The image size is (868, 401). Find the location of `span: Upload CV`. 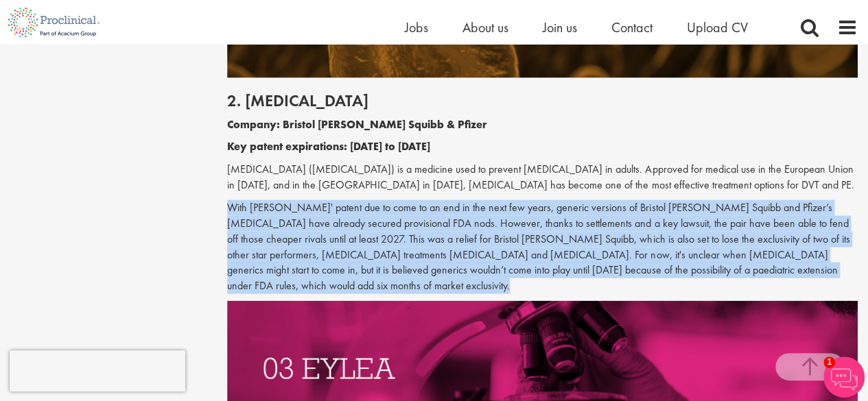

span: Upload CV is located at coordinates (717, 28).